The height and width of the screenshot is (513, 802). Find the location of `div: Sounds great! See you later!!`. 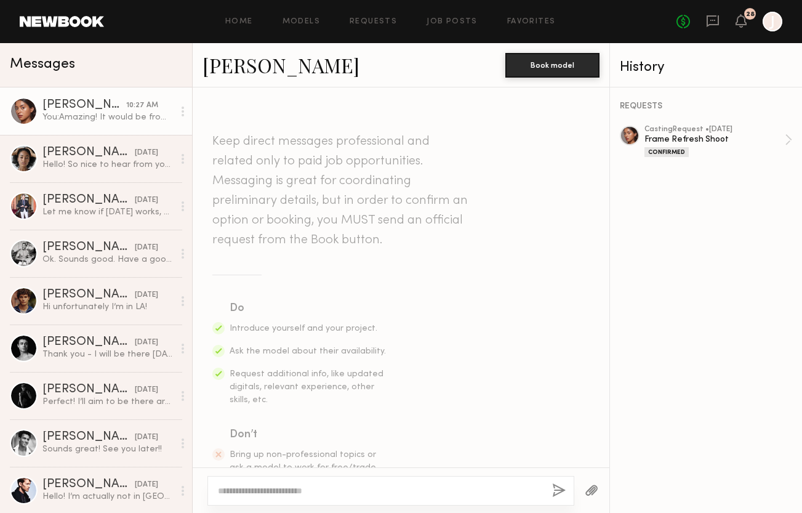

div: Sounds great! See you later!! is located at coordinates (108, 449).